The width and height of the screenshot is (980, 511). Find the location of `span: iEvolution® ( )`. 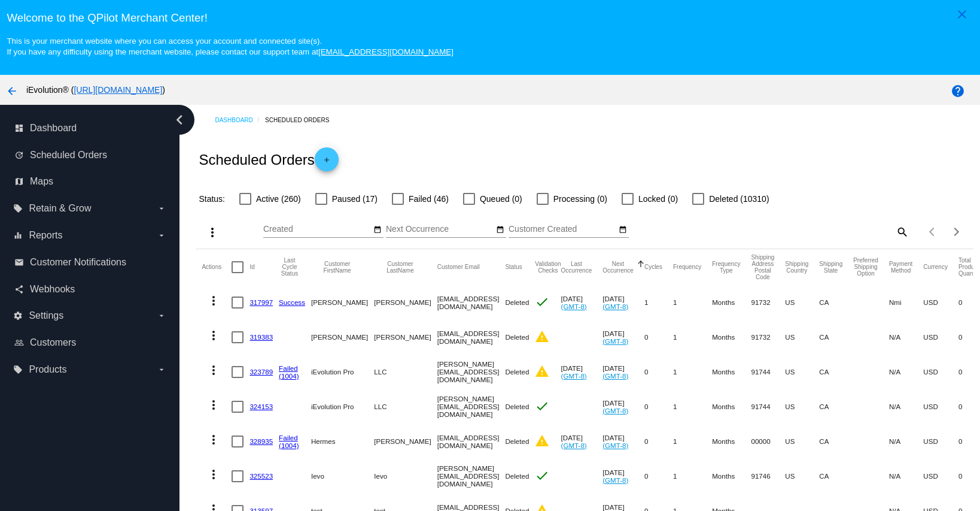

span: iEvolution® ( ) is located at coordinates (96, 90).